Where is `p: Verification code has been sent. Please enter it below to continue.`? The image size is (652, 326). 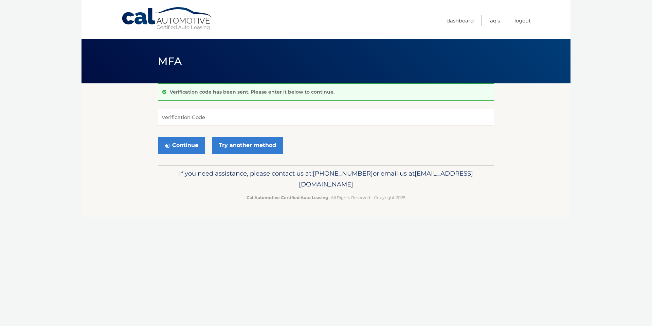 p: Verification code has been sent. Please enter it below to continue. is located at coordinates (252, 92).